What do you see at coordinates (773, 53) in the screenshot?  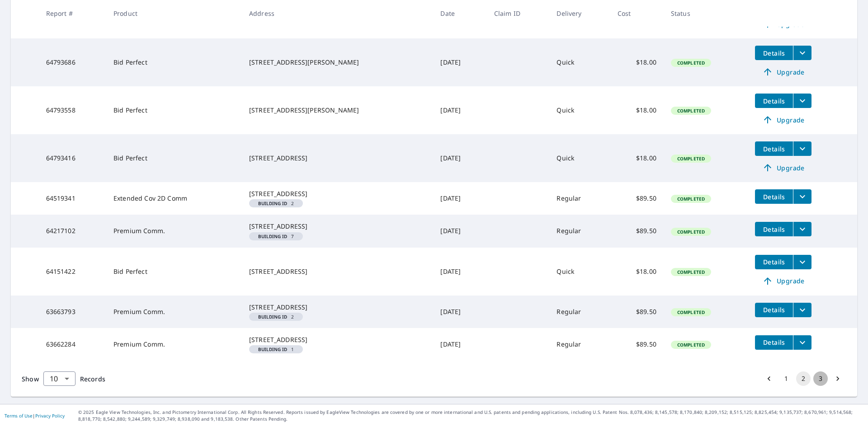 I see `button: detailsBtn-64793686` at bounding box center [773, 53].